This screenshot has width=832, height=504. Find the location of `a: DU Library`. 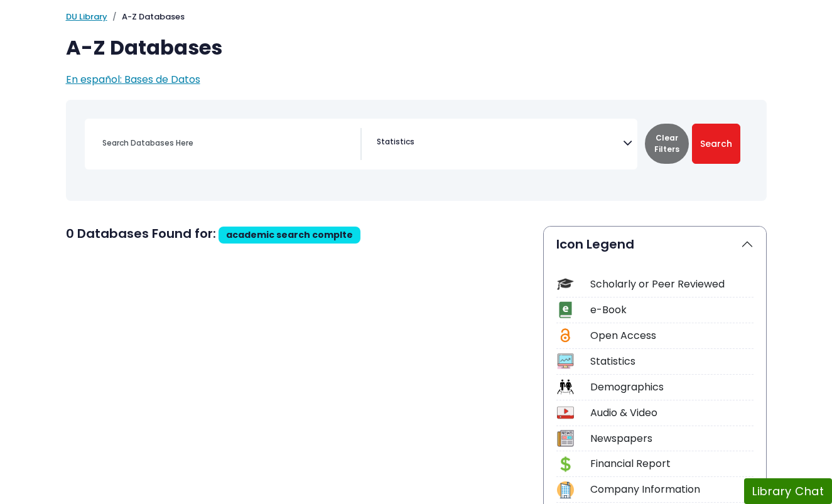

a: DU Library is located at coordinates (87, 16).